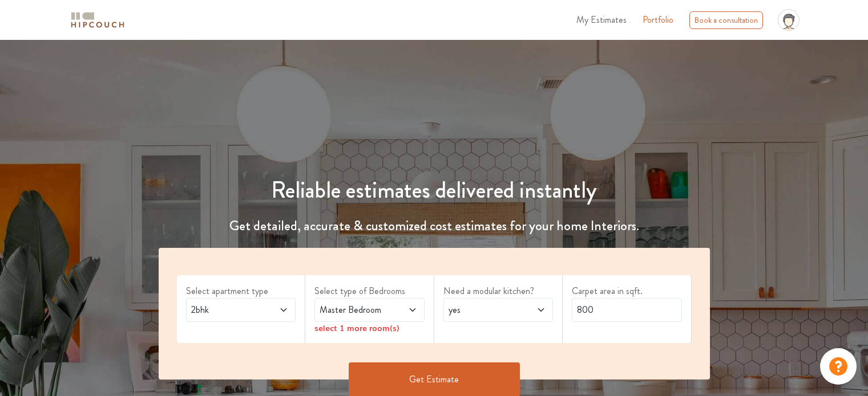 This screenshot has height=396, width=868. I want to click on div: select 1 more room(s), so click(369, 328).